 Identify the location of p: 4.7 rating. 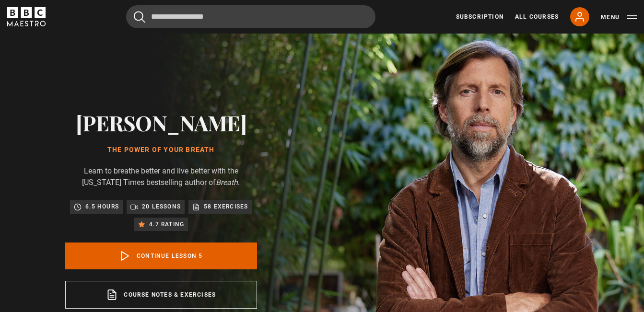
(167, 224).